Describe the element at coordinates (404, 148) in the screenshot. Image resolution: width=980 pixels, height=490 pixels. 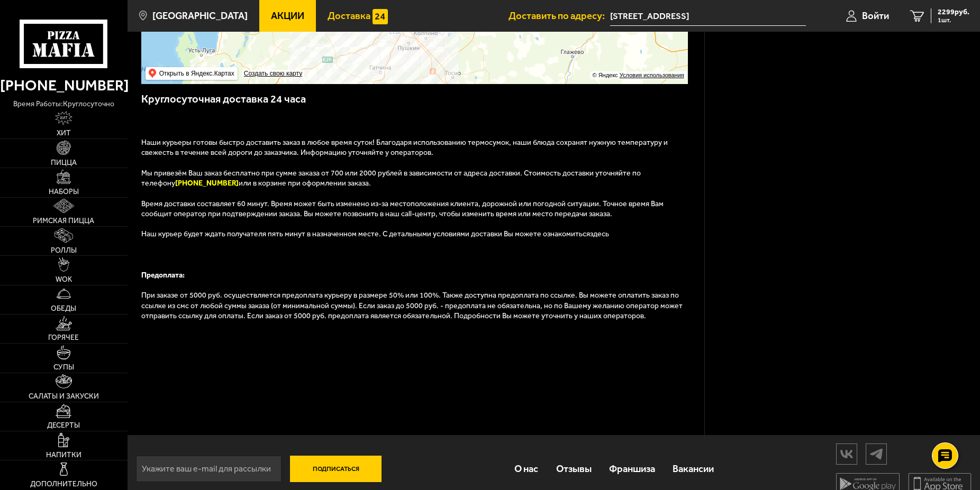
I see `span: Наши курьеры готовы быстро доставить заказ в любое время суток! Благодаря использованию термосумо...` at that location.